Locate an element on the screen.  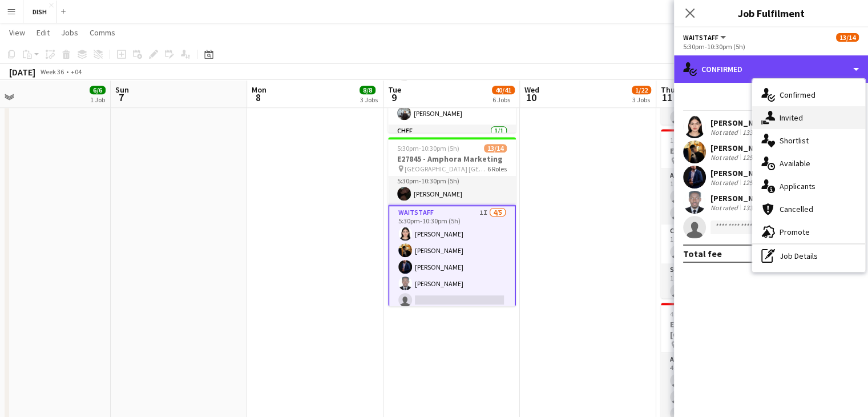
a: View is located at coordinates (17, 33).